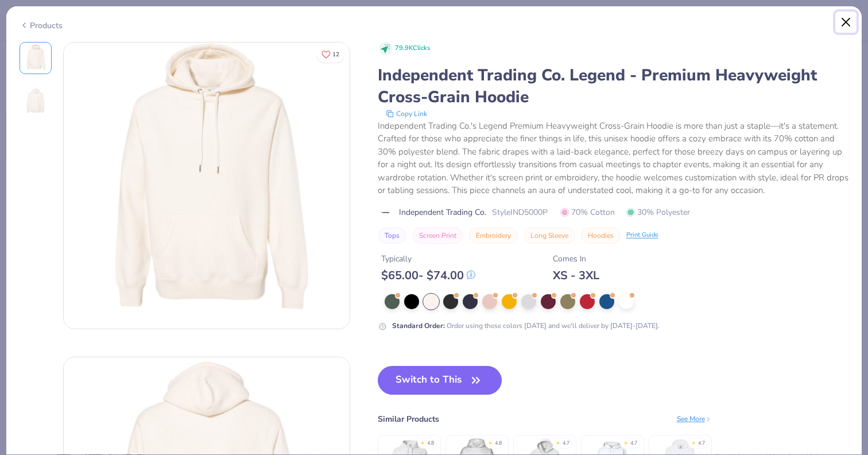 The image size is (868, 455). Describe the element at coordinates (549, 236) in the screenshot. I see `button: Long Sleeve` at that location.